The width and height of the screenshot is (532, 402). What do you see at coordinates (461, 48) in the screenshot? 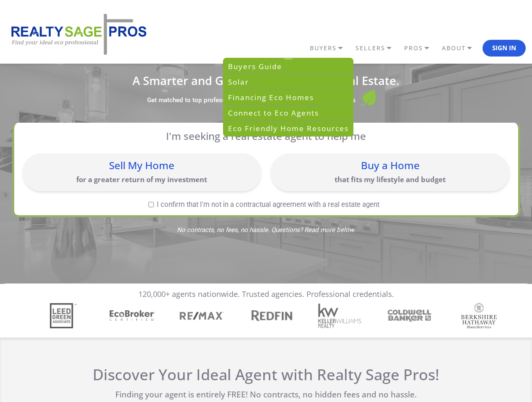
I see `a: ABOUT` at bounding box center [461, 48].